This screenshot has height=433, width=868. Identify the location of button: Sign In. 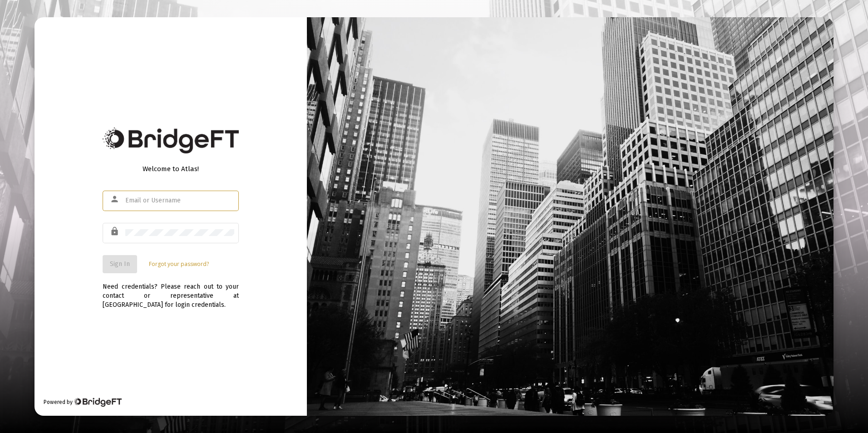
(120, 264).